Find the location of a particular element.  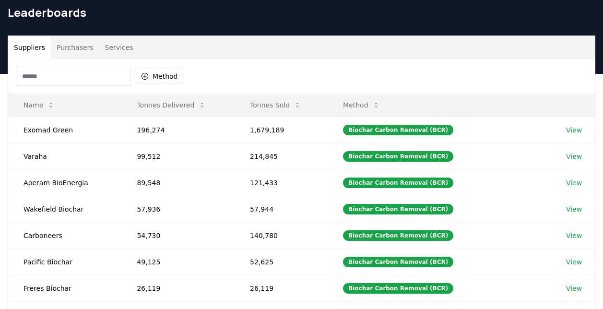

h1: Leaderboards is located at coordinates (301, 12).